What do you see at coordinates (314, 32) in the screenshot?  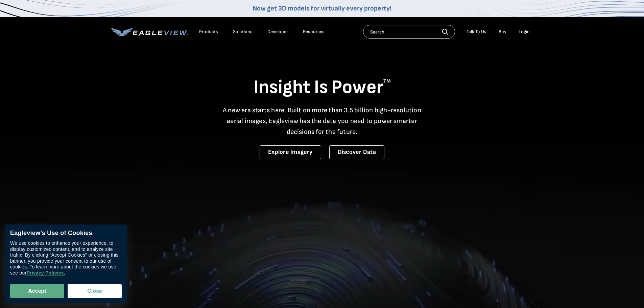 I see `div: Resources` at bounding box center [314, 32].